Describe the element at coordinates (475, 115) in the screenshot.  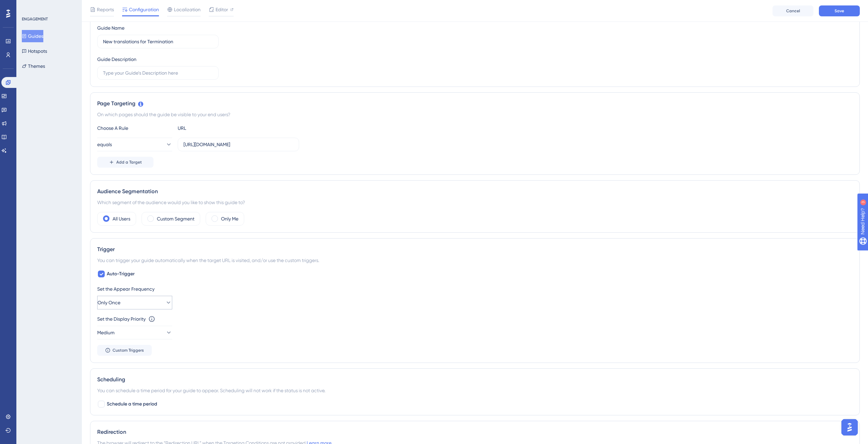
I see `div: On which pages should the guide be visible to your end users?` at that location.